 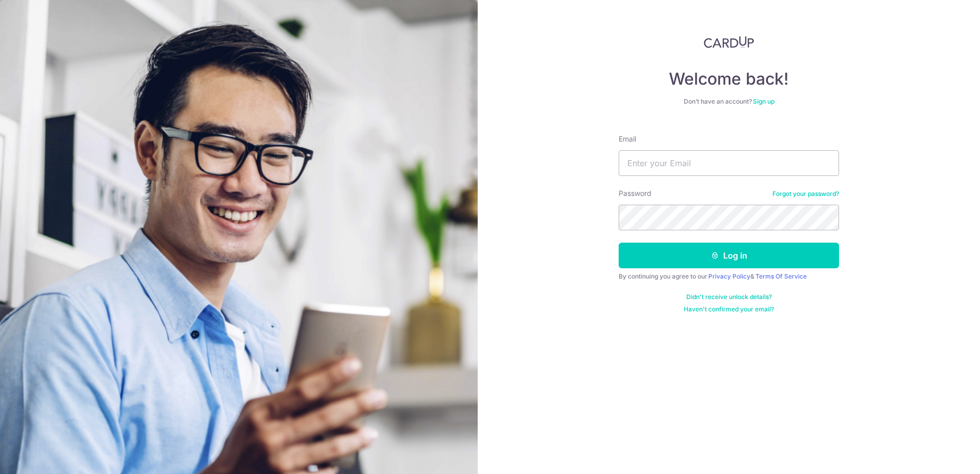 I want to click on a: Forgot your password?, so click(x=806, y=194).